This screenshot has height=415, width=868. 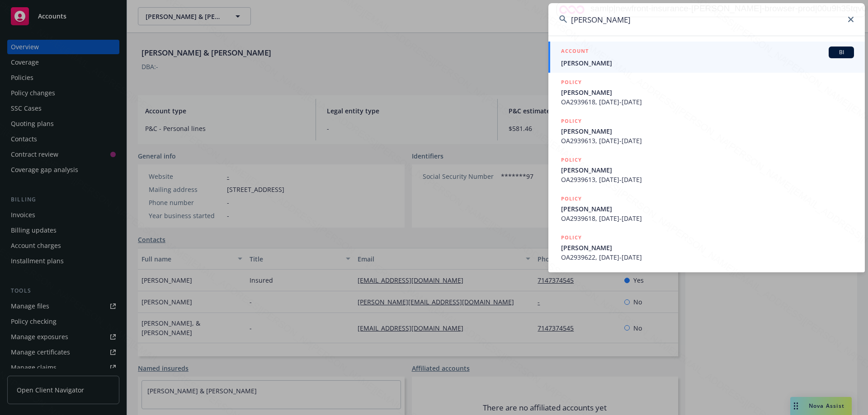 What do you see at coordinates (707, 19) in the screenshot?
I see `input: Search...` at bounding box center [707, 19].